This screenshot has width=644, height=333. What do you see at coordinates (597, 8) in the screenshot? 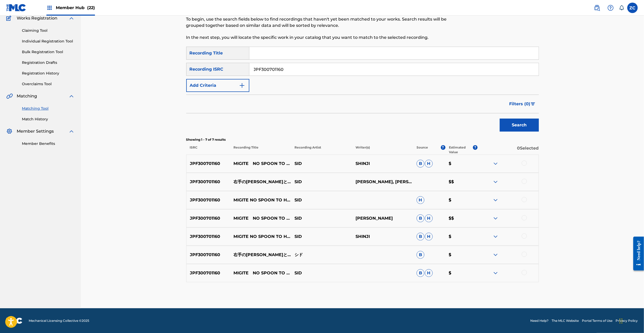
I see `a: Public Search` at bounding box center [597, 8].